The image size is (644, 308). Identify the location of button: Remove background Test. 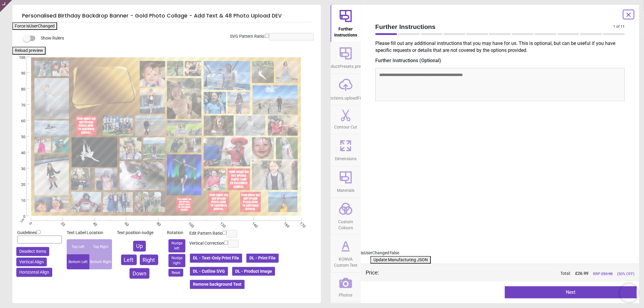
(217, 285).